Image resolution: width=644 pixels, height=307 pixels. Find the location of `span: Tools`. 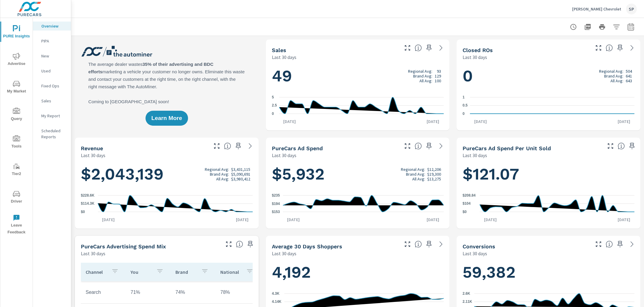

span: Tools is located at coordinates (17, 142).